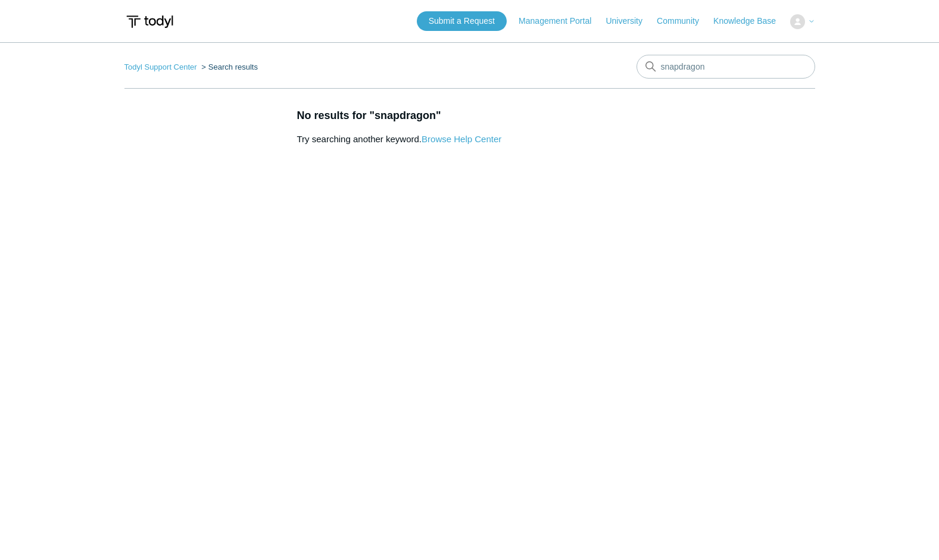  What do you see at coordinates (726, 67) in the screenshot?
I see `input: Search` at bounding box center [726, 67].